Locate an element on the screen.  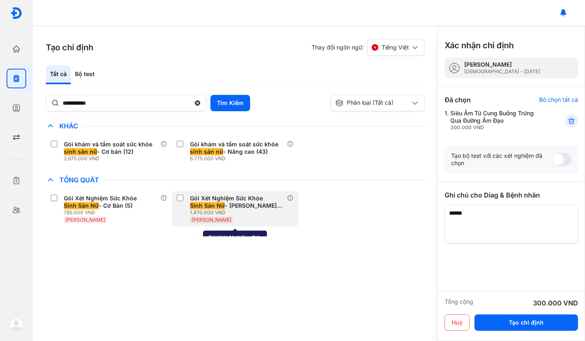
div: Thay đổi ngôn ngữ: is located at coordinates (368, 47).